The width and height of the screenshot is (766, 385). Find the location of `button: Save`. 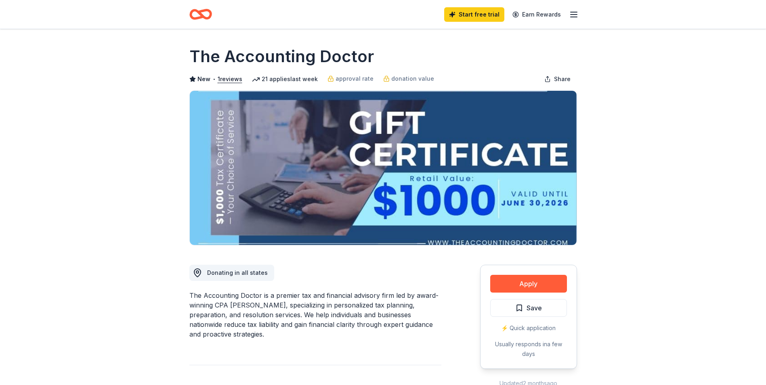

button: Save is located at coordinates (528, 308).